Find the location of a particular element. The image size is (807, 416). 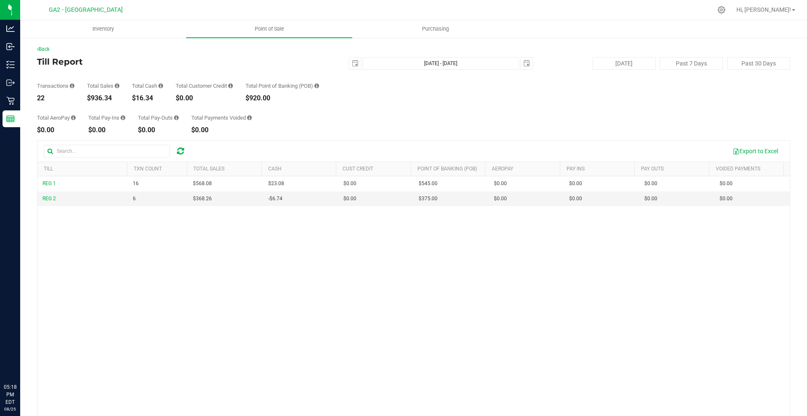

span: $23.08 is located at coordinates (276, 184).